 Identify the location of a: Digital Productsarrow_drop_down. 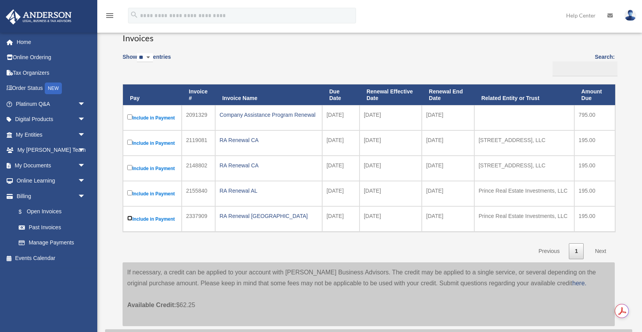
(51, 119).